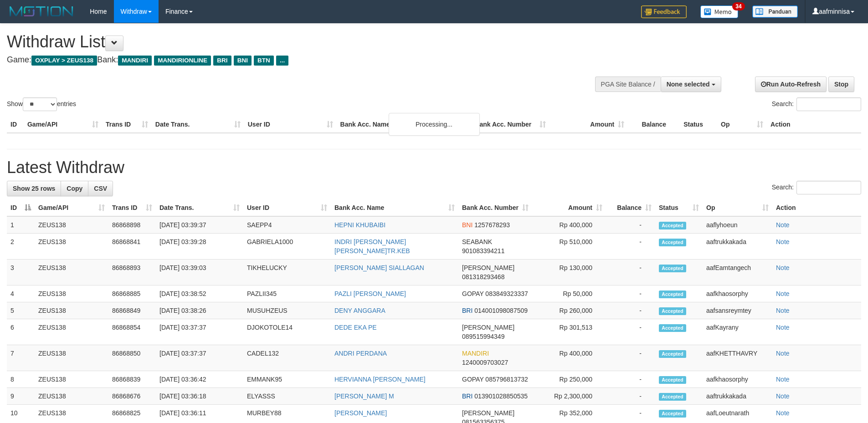 The image size is (868, 423). I want to click on td: 2, so click(21, 246).